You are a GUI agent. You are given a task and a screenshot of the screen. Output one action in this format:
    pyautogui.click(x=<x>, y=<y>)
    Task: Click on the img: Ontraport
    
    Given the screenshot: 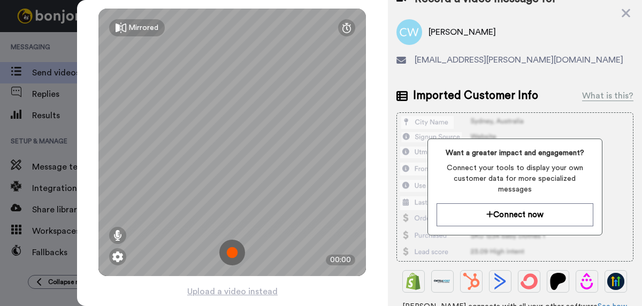 What is the action you would take?
    pyautogui.click(x=442, y=281)
    